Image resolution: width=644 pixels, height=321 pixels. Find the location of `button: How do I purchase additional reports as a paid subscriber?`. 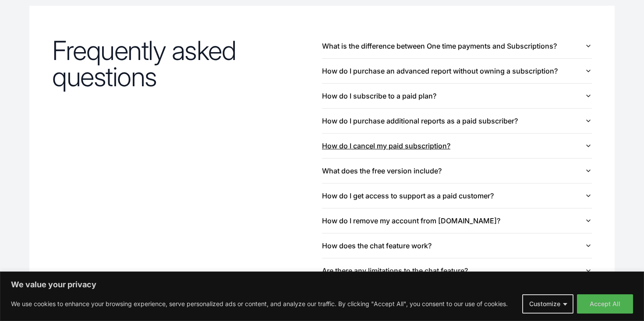

button: How do I purchase additional reports as a paid subscriber? is located at coordinates (457, 121).